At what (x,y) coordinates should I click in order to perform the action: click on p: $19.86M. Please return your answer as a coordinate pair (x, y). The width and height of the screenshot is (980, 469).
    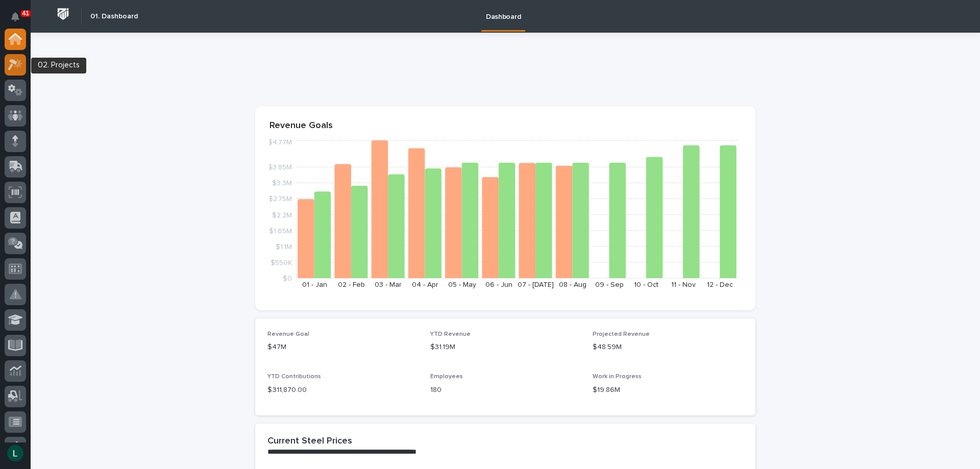
    Looking at the image, I should click on (667, 390).